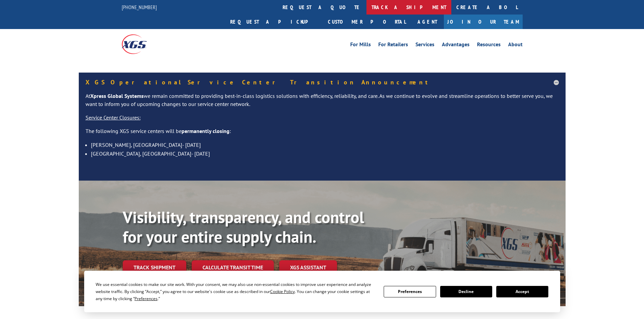 The height and width of the screenshot is (319, 644). Describe the element at coordinates (322, 82) in the screenshot. I see `h5: XGS Operational Service Center Transition Announcement` at that location.